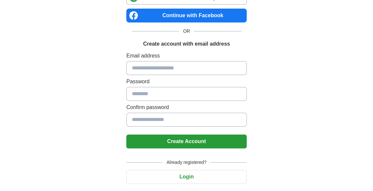 The height and width of the screenshot is (191, 373). I want to click on button: Create Account, so click(186, 141).